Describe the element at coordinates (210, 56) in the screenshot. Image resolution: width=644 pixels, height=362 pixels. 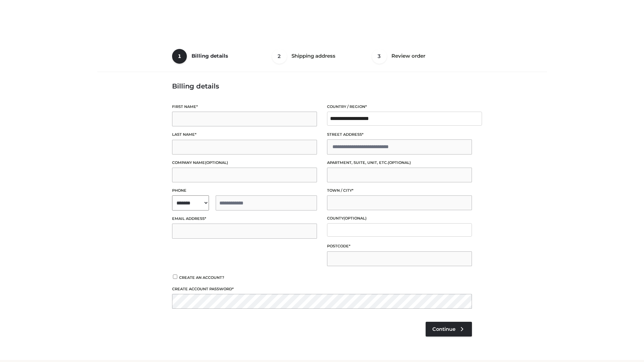
I see `span: Billing details` at that location.